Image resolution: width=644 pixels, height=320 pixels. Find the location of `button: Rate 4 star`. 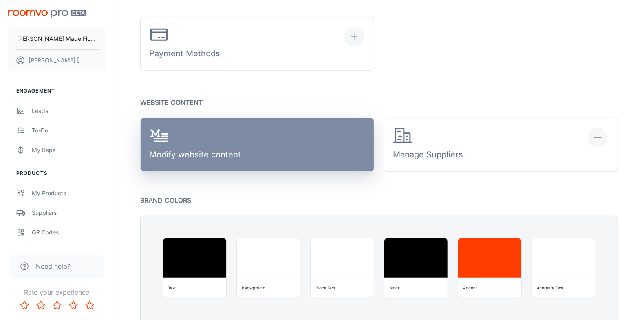

button: Rate 4 star is located at coordinates (73, 305).